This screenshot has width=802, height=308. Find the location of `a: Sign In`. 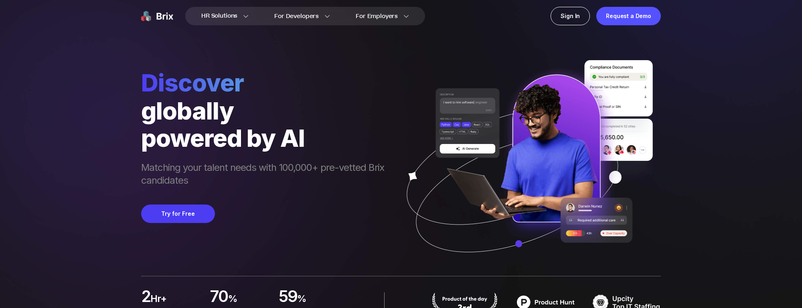

a: Sign In is located at coordinates (570, 16).